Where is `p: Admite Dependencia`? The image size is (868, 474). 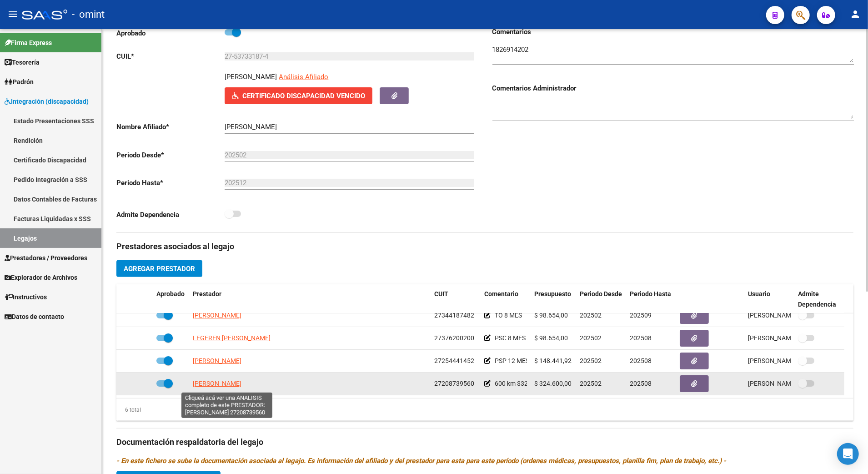 p: Admite Dependencia is located at coordinates (170, 215).